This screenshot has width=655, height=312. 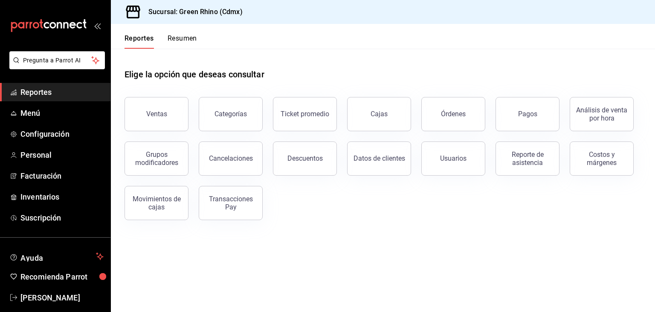 What do you see at coordinates (157, 203) in the screenshot?
I see `button: Movimientos de cajas` at bounding box center [157, 203].